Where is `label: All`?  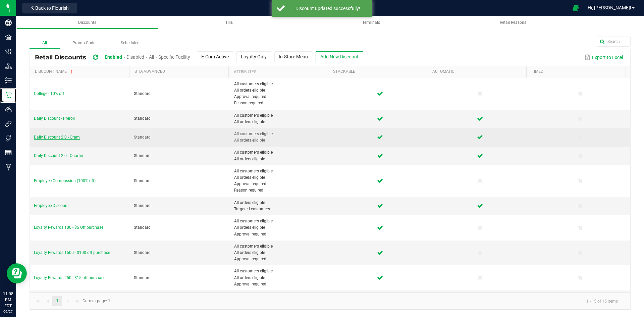 label: All is located at coordinates (45, 43).